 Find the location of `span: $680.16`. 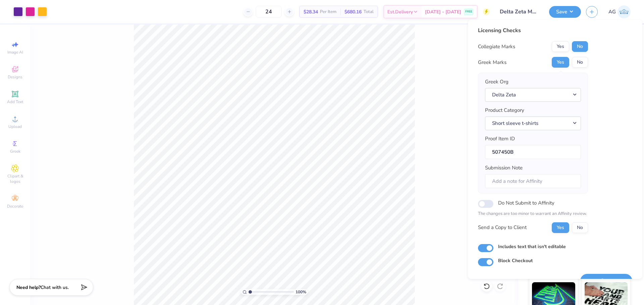

span: $680.16 is located at coordinates (353, 12).